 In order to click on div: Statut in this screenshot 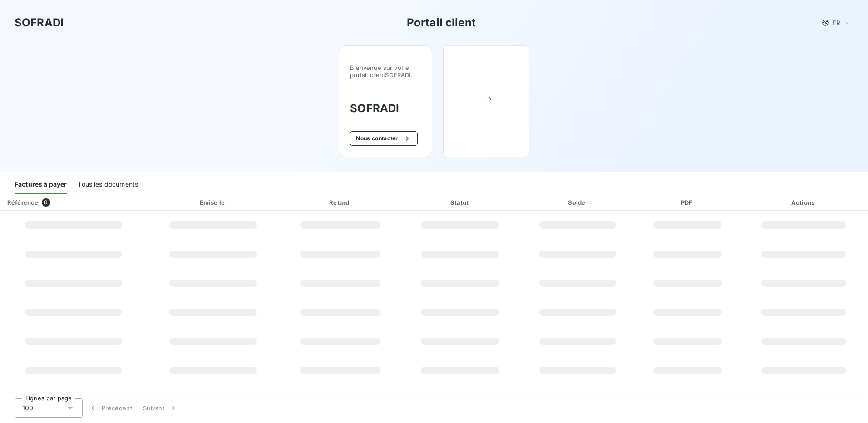, I will do `click(460, 202)`.